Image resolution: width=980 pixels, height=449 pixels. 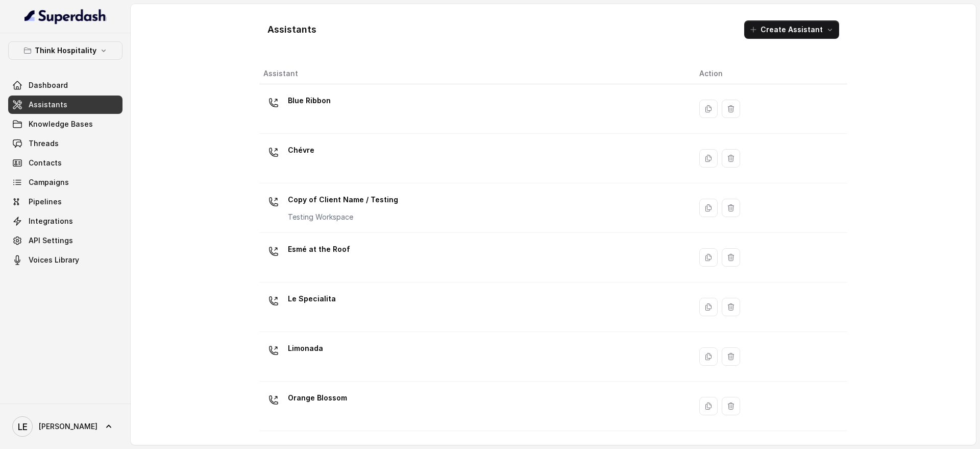 I want to click on a: Pipelines, so click(x=66, y=202).